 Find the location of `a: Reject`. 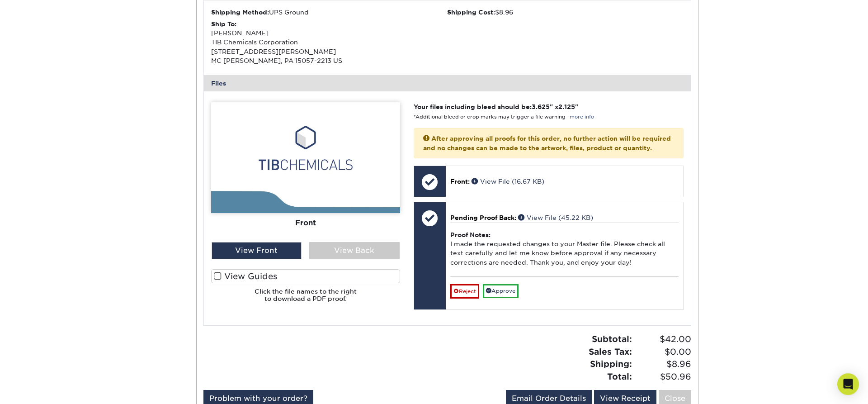

a: Reject is located at coordinates (465, 291).